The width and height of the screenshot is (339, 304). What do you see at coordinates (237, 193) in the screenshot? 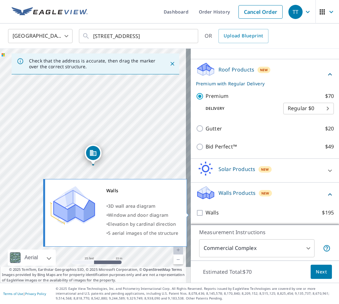
I see `p: Walls Products` at bounding box center [237, 193].